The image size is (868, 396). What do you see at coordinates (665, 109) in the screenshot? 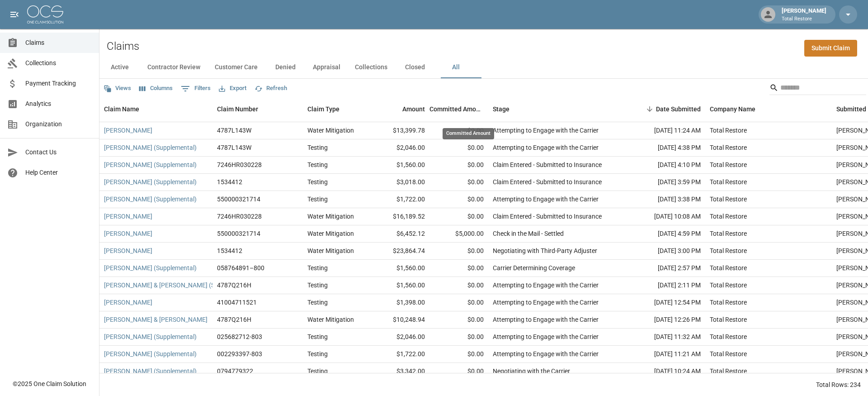
I see `div: Date Submitted` at bounding box center [665, 109].